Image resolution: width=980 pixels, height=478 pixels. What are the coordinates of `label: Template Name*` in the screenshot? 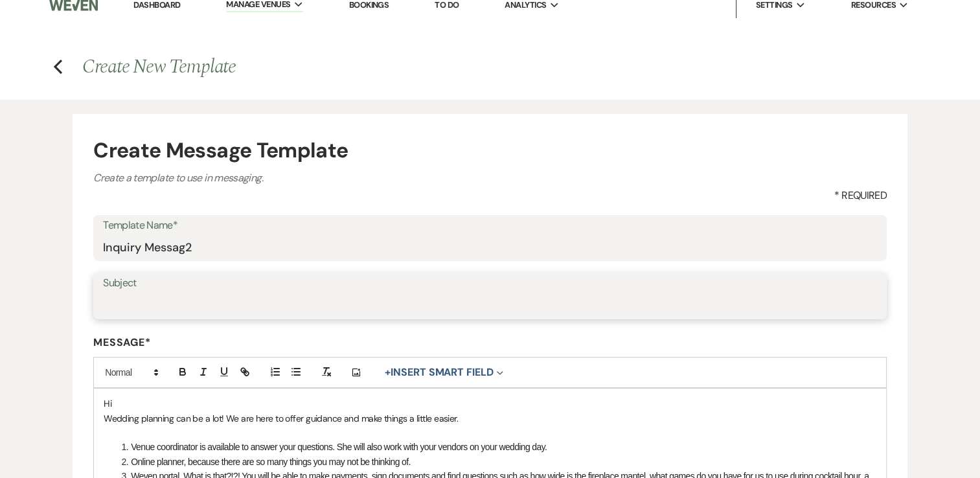 It's located at (490, 226).